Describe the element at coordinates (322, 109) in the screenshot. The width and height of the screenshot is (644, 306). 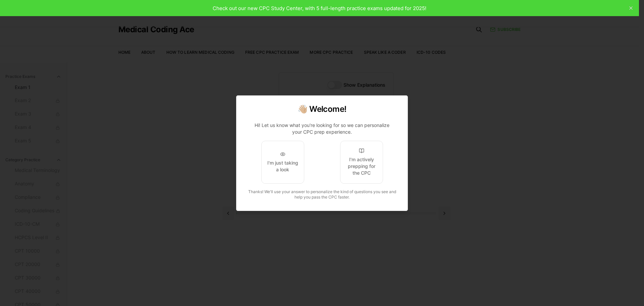
I see `h2: 👋🏼 Welcome!` at that location.